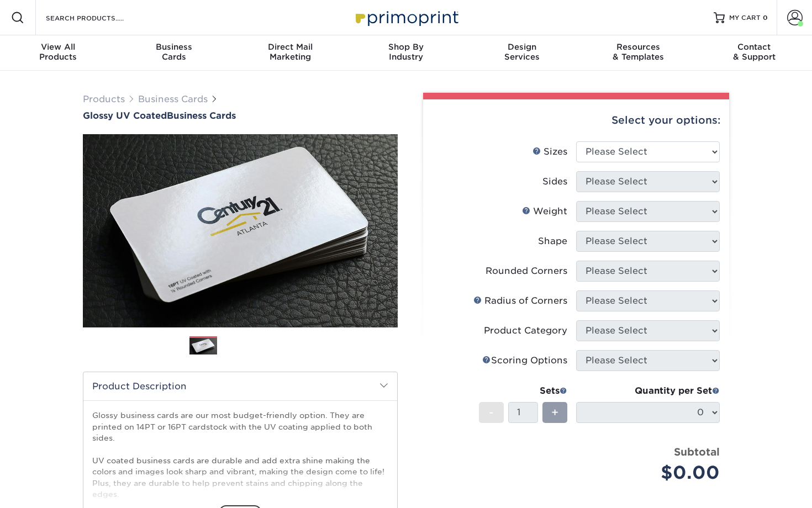 The width and height of the screenshot is (812, 508). Describe the element at coordinates (406, 47) in the screenshot. I see `span: Shop By` at that location.